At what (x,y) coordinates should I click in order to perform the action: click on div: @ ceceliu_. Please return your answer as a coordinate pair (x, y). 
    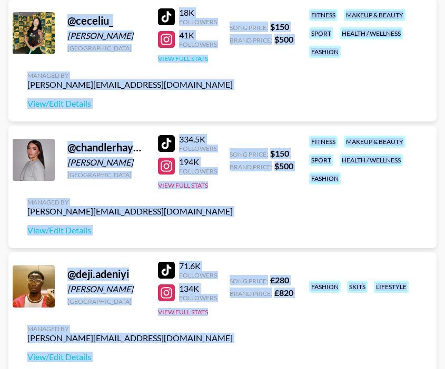
    Looking at the image, I should click on (106, 21).